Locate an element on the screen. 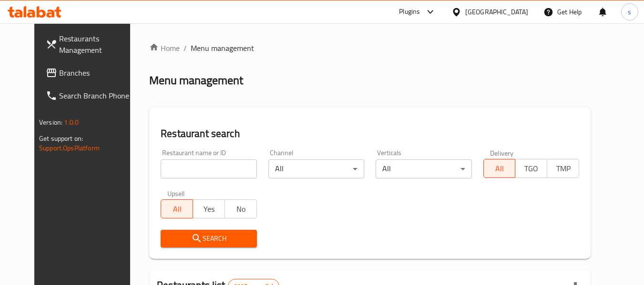  span: No is located at coordinates (240, 209).